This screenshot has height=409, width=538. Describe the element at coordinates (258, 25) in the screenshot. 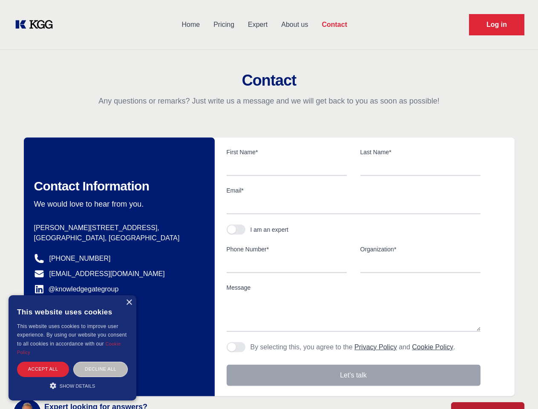

I see `a: Expert` at that location.